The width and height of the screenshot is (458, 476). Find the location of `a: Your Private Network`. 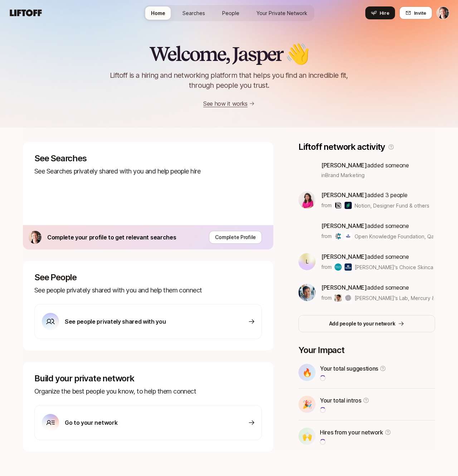

a: Your Private Network is located at coordinates (282, 13).